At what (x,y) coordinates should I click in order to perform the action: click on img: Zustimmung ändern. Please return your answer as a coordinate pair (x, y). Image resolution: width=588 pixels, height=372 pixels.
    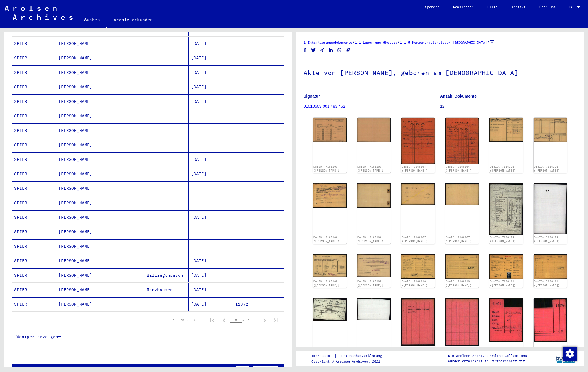
    Looking at the image, I should click on (570, 353).